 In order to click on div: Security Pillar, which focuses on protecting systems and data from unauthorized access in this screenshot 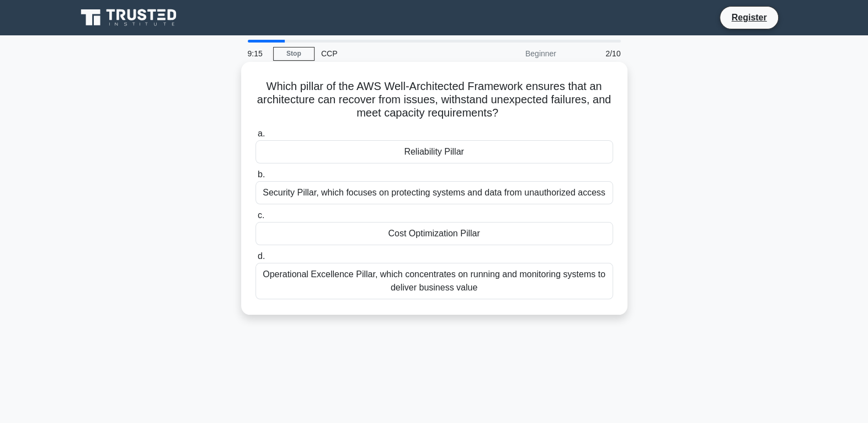, I will do `click(434, 192)`.